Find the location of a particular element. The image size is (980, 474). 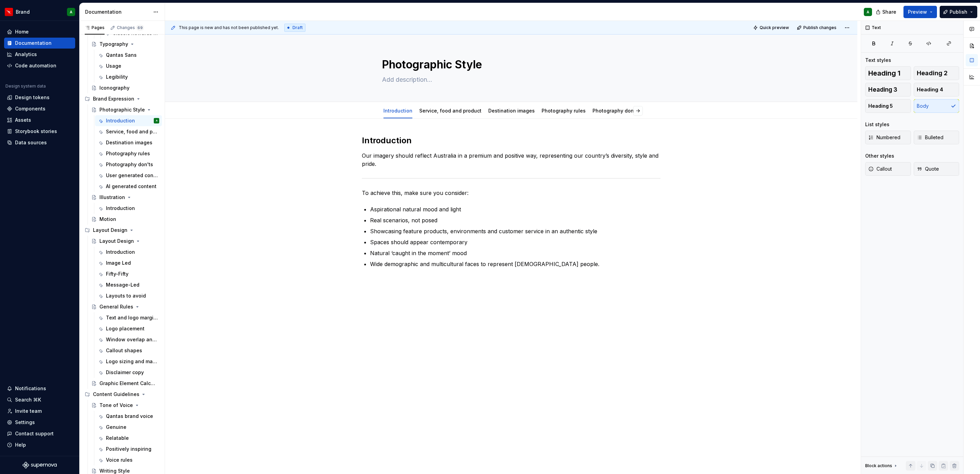

div: Documentation is located at coordinates (117, 12).